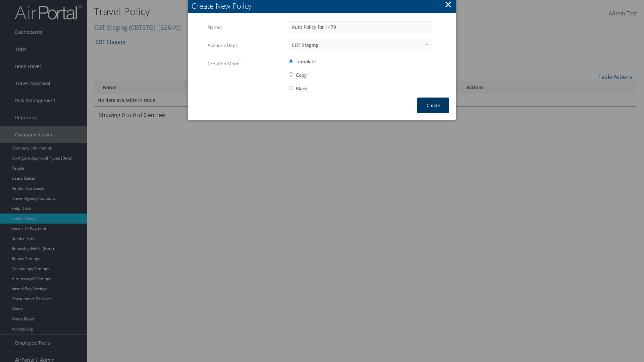 The height and width of the screenshot is (362, 644). I want to click on button: Create, so click(433, 105).